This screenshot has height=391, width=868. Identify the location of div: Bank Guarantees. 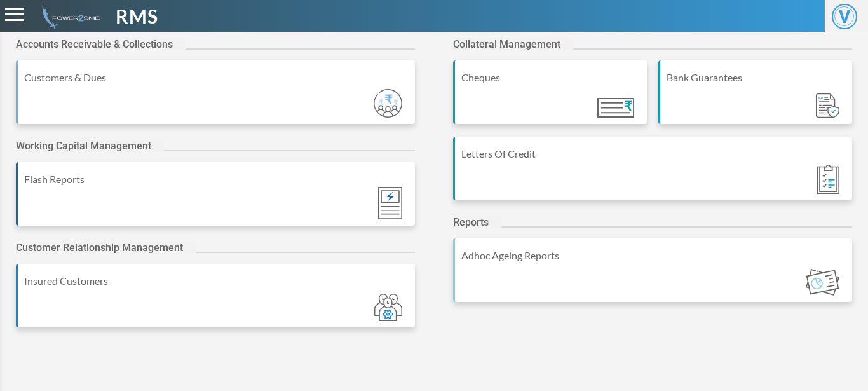
(756, 78).